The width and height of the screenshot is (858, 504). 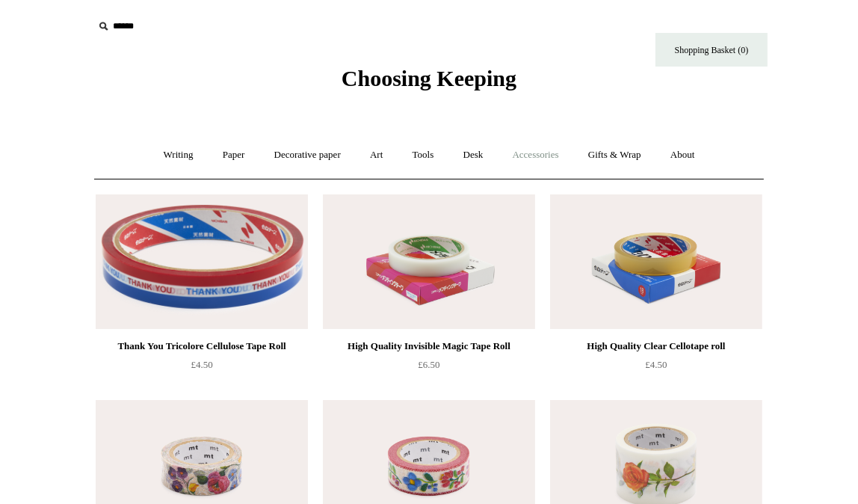 What do you see at coordinates (429, 346) in the screenshot?
I see `div: High Quality Invisible Magic Tape Roll` at bounding box center [429, 346].